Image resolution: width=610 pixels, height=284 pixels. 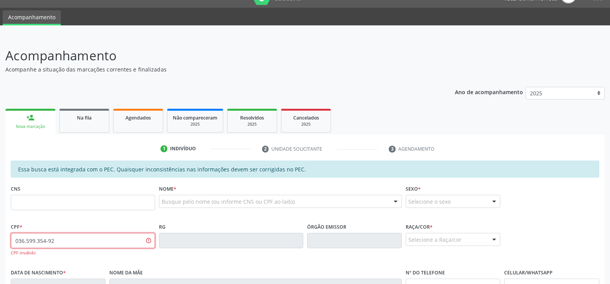 I want to click on label: CPF, so click(x=17, y=227).